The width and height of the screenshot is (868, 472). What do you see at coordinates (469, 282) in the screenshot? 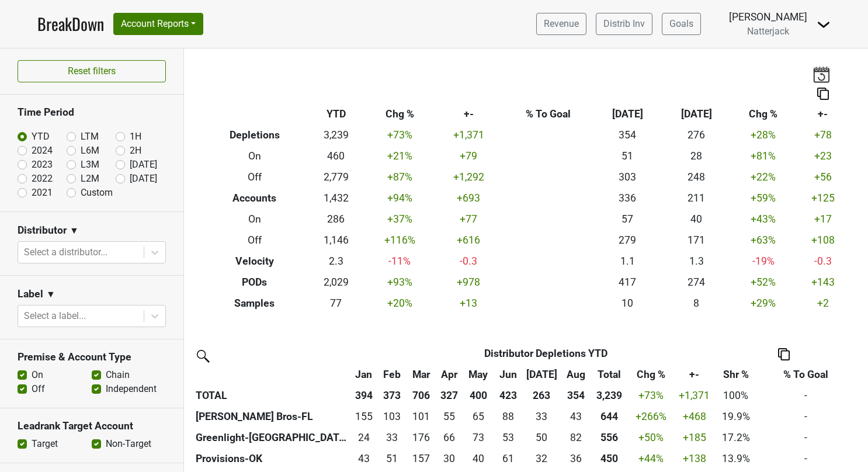
I see `td: +978` at bounding box center [469, 282].